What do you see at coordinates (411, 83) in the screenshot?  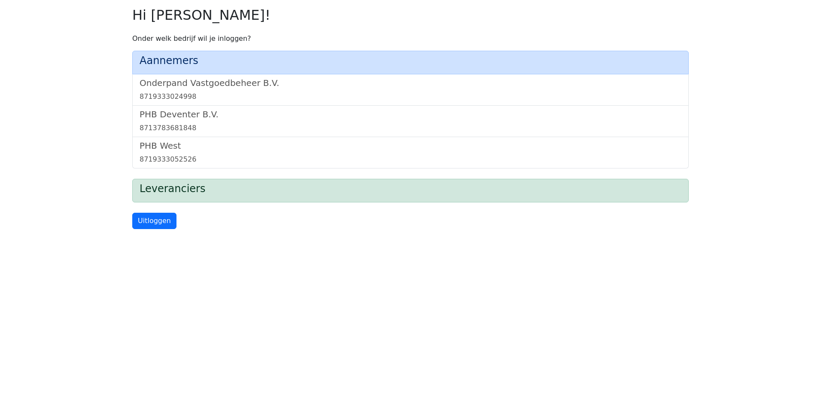 I see `h5: Onderpand Vastgoedbeheer B.V.` at bounding box center [411, 83].